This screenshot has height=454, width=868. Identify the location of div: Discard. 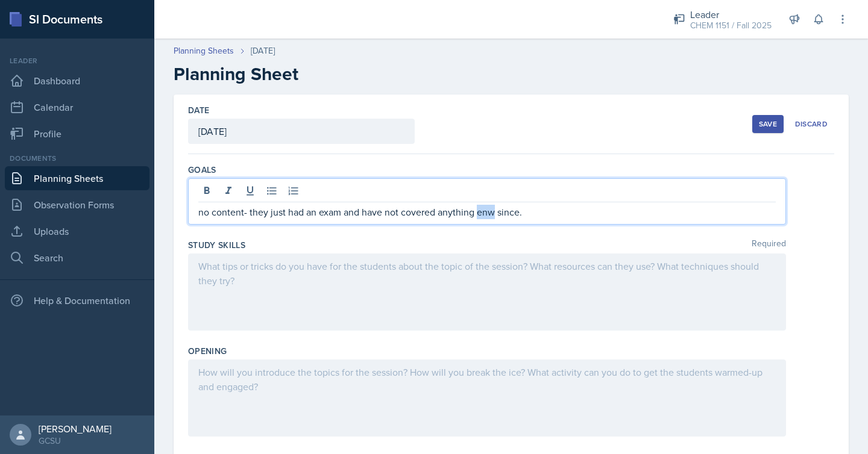
(811, 124).